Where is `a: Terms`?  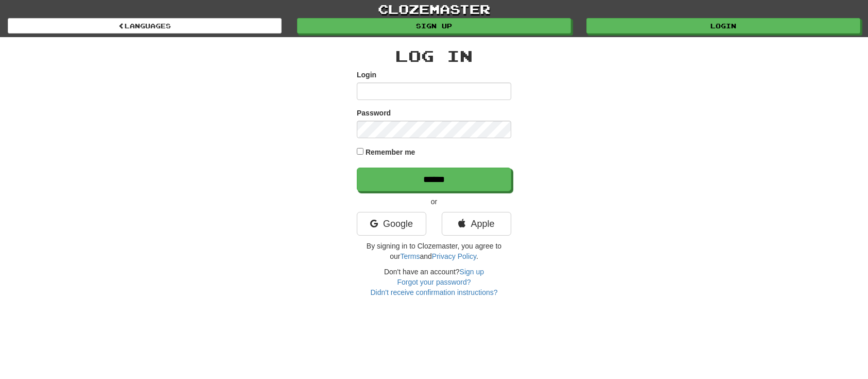 a: Terms is located at coordinates (410, 256).